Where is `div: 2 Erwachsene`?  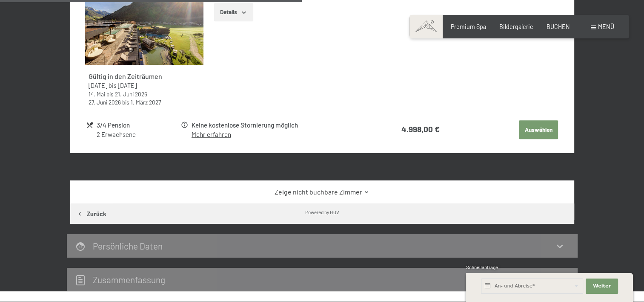
div: 2 Erwachsene is located at coordinates (138, 134).